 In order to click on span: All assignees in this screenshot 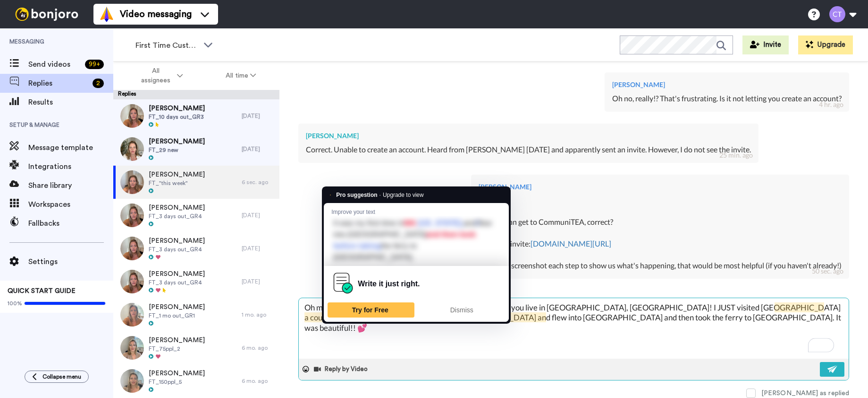, I will do `click(156, 76)`.